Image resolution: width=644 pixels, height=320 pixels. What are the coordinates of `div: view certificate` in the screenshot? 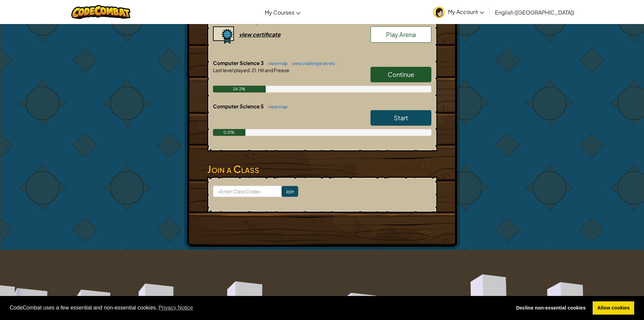 It's located at (260, 34).